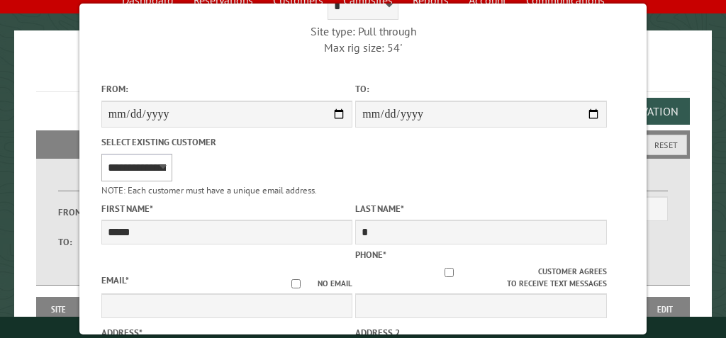 The image size is (726, 338). What do you see at coordinates (666, 145) in the screenshot?
I see `button: Reset` at bounding box center [666, 145].